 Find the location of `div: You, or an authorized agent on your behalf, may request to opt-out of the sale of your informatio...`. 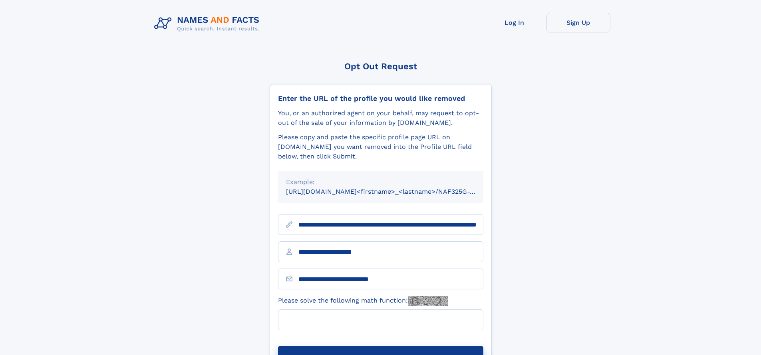

div: You, or an authorized agent on your behalf, may request to opt-out of the sale of your informatio... is located at coordinates (381, 118).